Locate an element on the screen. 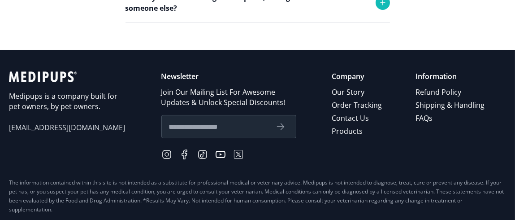 This screenshot has height=220, width=515. p: Medipups is a company built for pet owners, by pet owners. is located at coordinates (67, 101).